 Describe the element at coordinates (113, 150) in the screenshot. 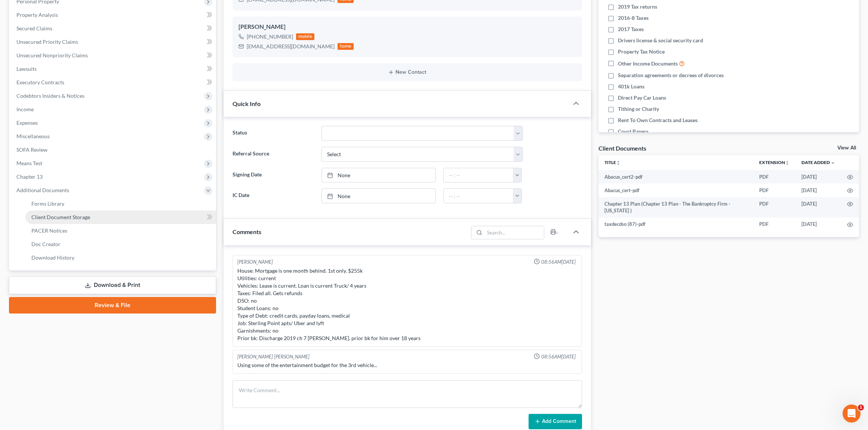

I see `a: SOFA Review` at that location.